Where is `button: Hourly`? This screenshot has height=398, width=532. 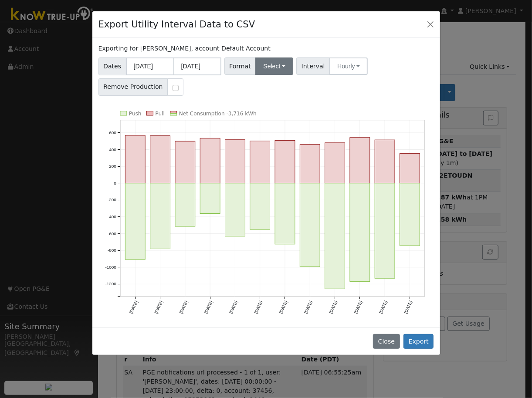 button: Hourly is located at coordinates (348, 66).